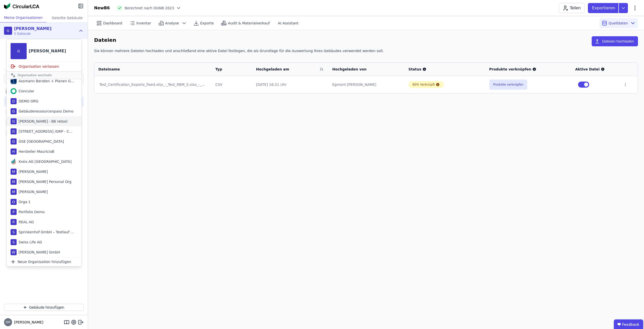 The height and width of the screenshot is (329, 644). I want to click on span: Neue Organisation hinzufügen, so click(44, 262).